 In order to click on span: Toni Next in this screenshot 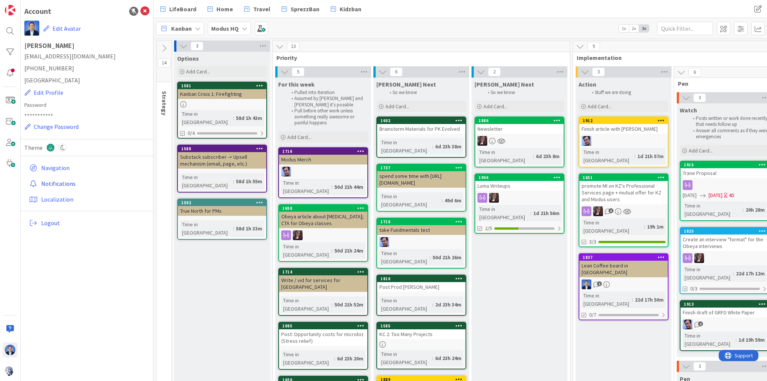, I will do `click(504, 84)`.